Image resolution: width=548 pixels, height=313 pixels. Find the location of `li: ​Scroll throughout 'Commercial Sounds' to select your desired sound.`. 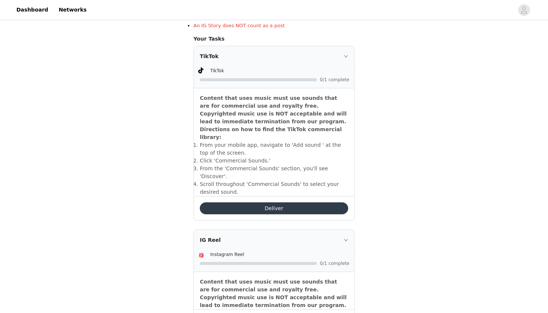

li: ​Scroll throughout 'Commercial Sounds' to select your desired sound. is located at coordinates (274, 188).